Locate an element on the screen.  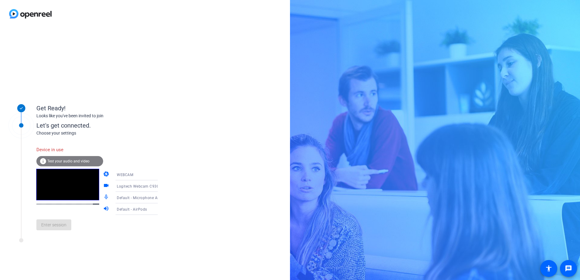
div: Looks like you've been invited to join is located at coordinates (97, 116).